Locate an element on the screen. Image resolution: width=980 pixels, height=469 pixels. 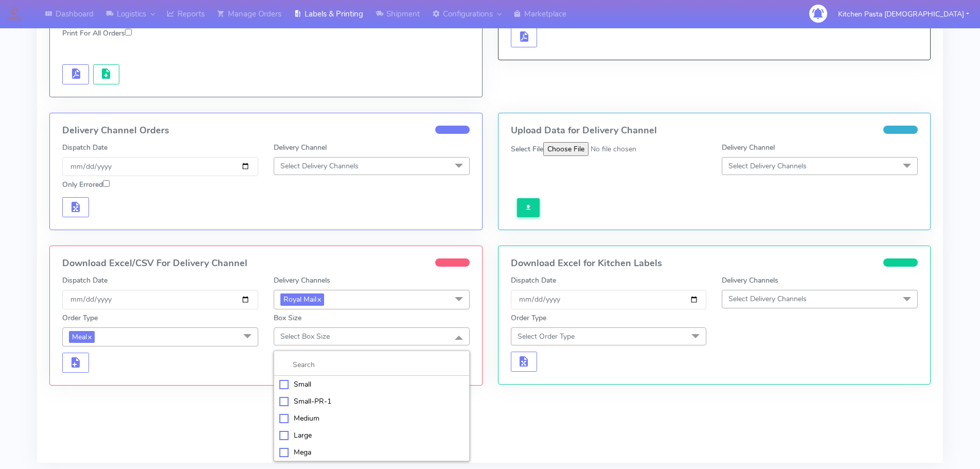
input: Only Errored is located at coordinates (106, 183).